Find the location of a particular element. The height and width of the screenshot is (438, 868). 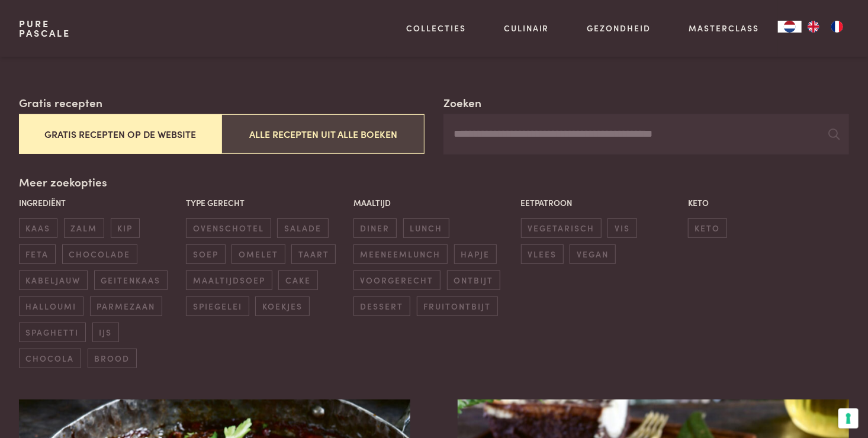

p: Maaltijd is located at coordinates (434, 202).